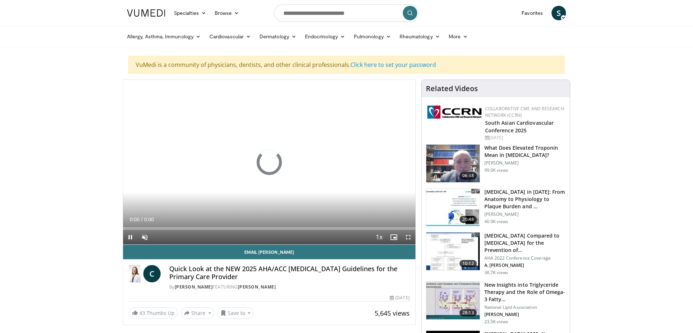 This screenshot has width=693, height=333. Describe the element at coordinates (453, 251) in the screenshot. I see `img: 7c0f9b53-1609-4588-8498-7cac8464d722.150x105_q85_crop-smart_upscale.jpg` at that location.